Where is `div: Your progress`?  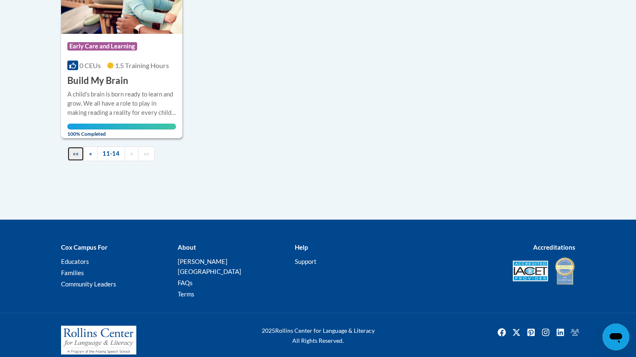
div: Your progress is located at coordinates (122, 127).